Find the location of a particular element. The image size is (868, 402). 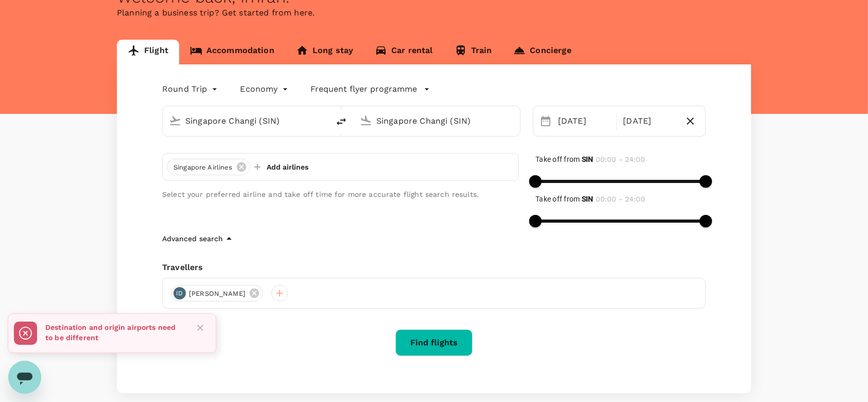

div: Round Trip is located at coordinates (191, 89).